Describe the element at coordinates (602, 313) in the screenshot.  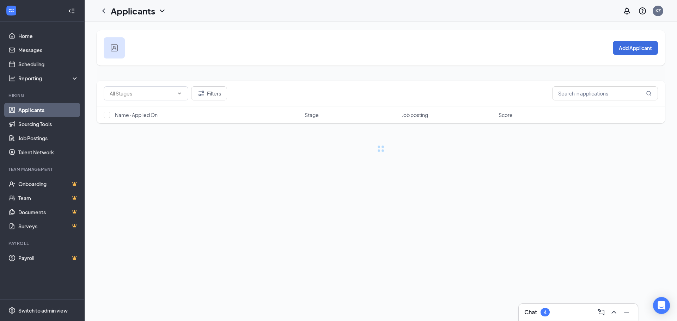
I see `svg: ComposeMessage` at that location.